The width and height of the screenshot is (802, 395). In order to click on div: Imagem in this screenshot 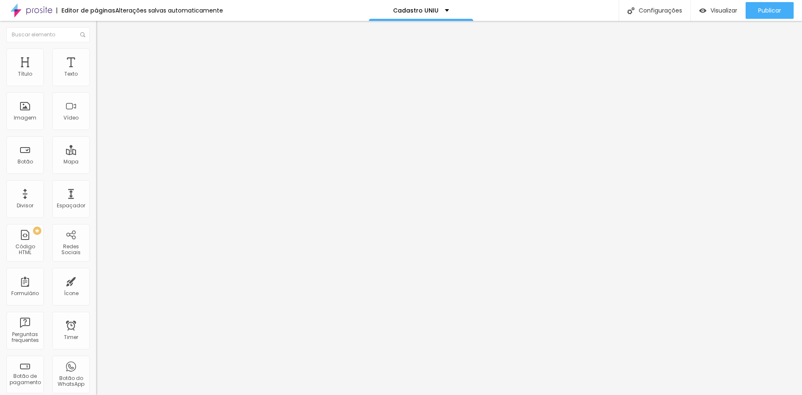, I will do `click(25, 118)`.